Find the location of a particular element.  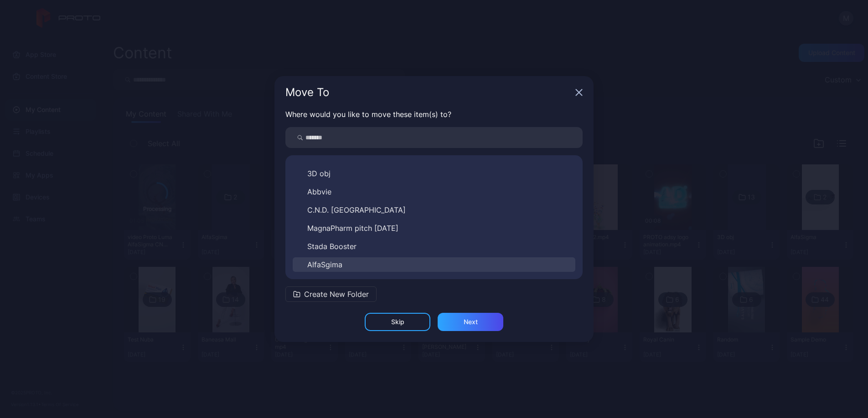

button: 3D obj is located at coordinates (434, 174).